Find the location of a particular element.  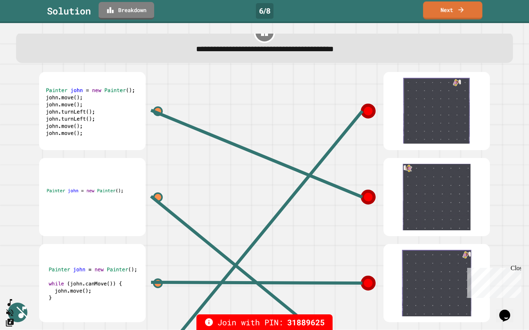

div: 6 / 8 is located at coordinates (265, 11).